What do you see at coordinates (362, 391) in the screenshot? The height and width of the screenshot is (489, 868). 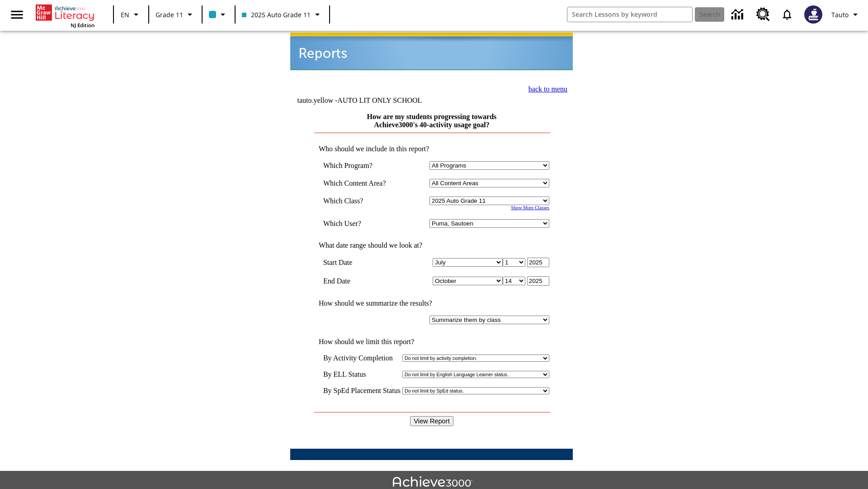 I see `td: By SpEd Placement Status` at bounding box center [362, 391].